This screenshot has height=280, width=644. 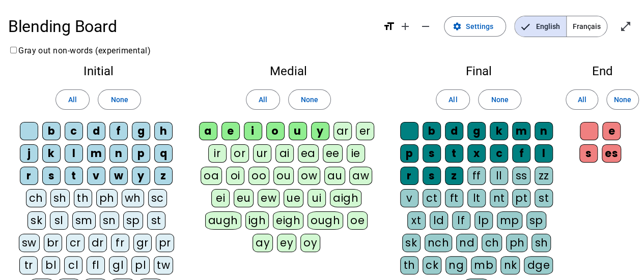 What do you see at coordinates (143, 243) in the screenshot?
I see `div: gr` at bounding box center [143, 243].